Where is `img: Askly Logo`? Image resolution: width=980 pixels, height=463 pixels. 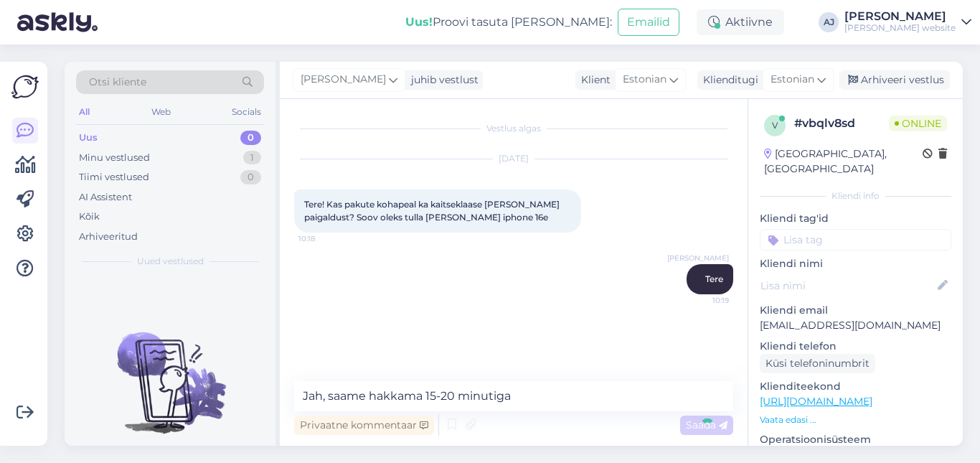
img: Askly Logo is located at coordinates (26, 87).